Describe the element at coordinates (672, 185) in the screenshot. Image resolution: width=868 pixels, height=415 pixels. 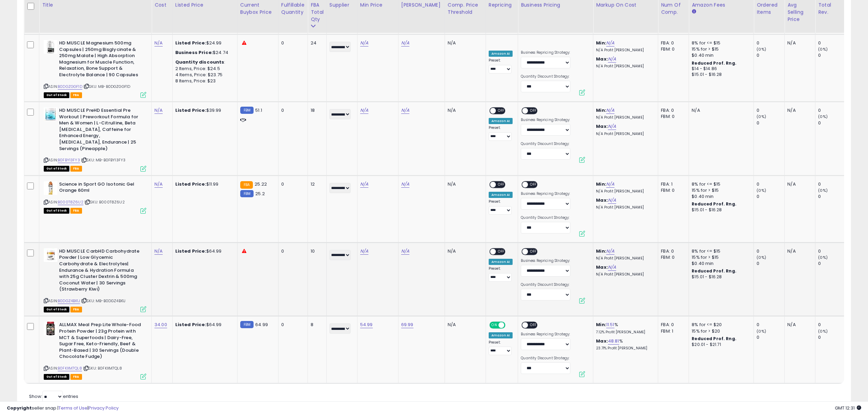
I see `div: FBA: 1` at that location.